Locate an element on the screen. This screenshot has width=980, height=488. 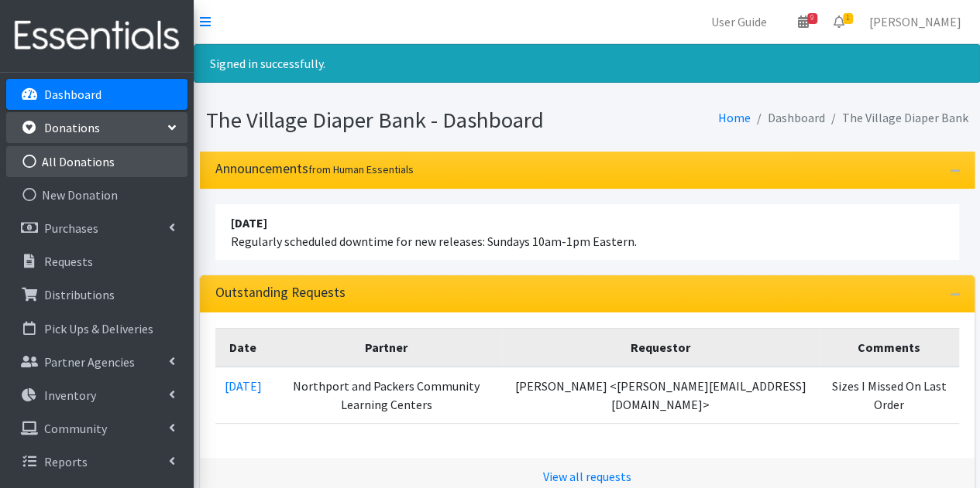
a: New Donation is located at coordinates (97, 195).